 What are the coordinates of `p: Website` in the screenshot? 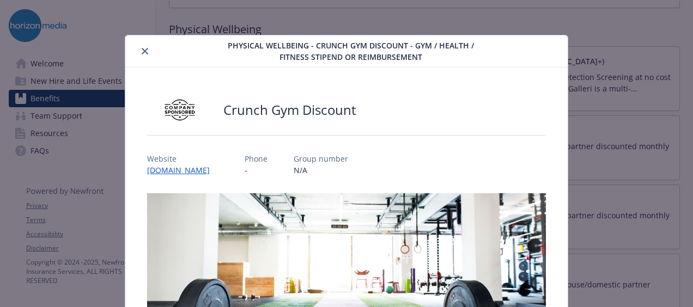 It's located at (182, 158).